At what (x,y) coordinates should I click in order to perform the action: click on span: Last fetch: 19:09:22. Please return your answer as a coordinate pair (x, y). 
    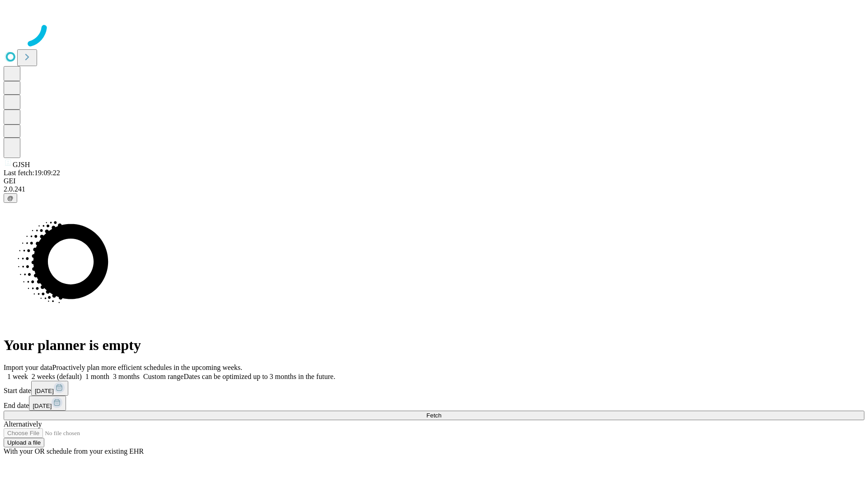
    Looking at the image, I should click on (32, 172).